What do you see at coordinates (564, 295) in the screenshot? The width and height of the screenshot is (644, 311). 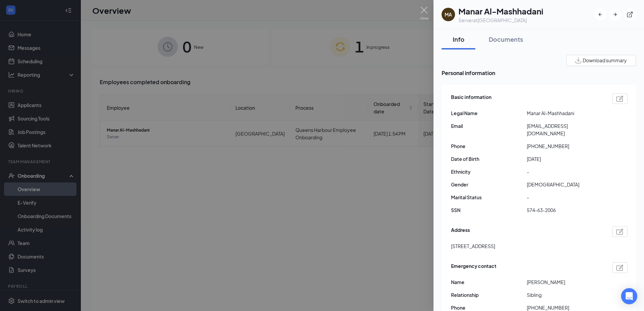 I see `span: Sibling` at bounding box center [564, 295].